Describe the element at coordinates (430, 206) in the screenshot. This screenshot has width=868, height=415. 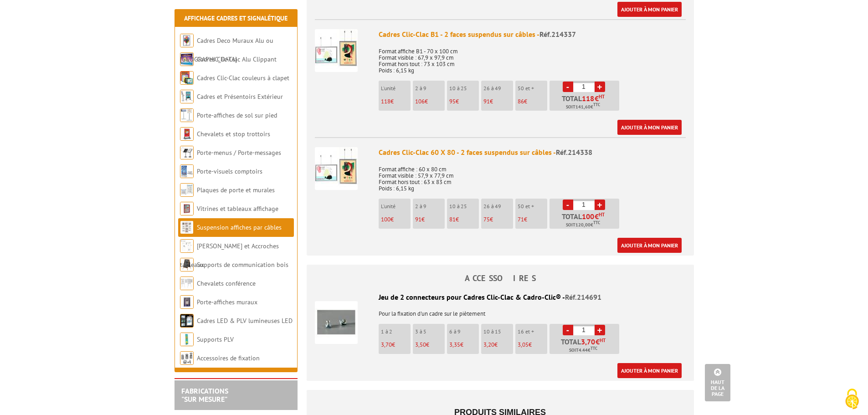
I see `p: 2 à 9` at that location.